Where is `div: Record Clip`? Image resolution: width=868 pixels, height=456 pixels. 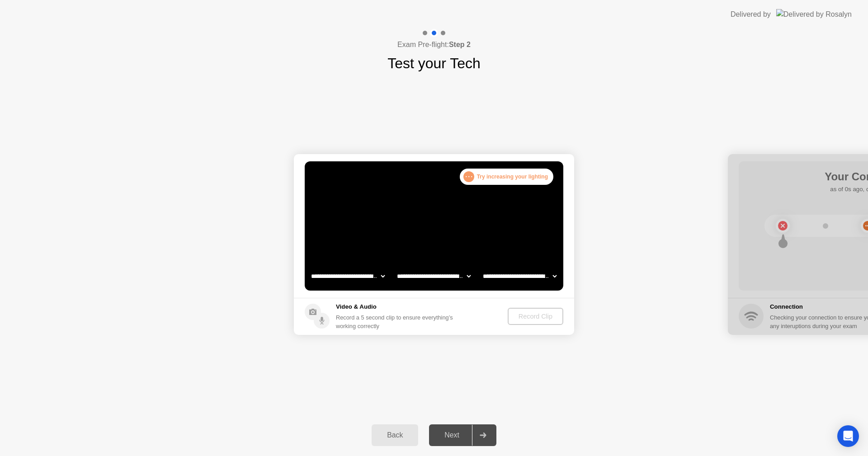 div: Record Clip is located at coordinates (536, 317).